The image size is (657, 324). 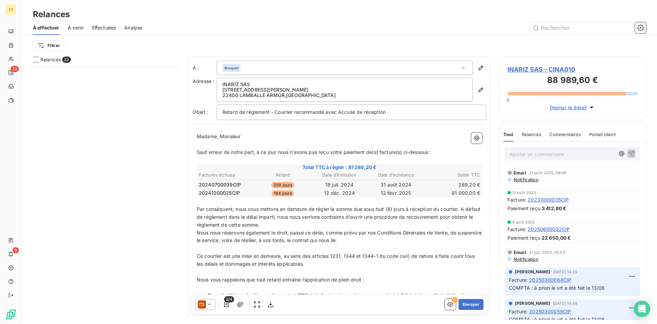 I want to click on span: Bouguet, so click(x=231, y=68).